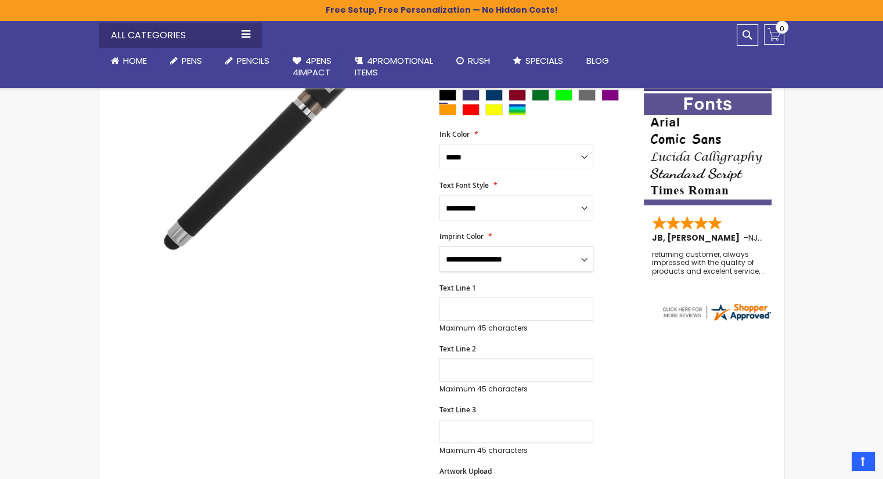 The height and width of the screenshot is (479, 883). Describe the element at coordinates (517, 110) in the screenshot. I see `div: Assorted` at that location.